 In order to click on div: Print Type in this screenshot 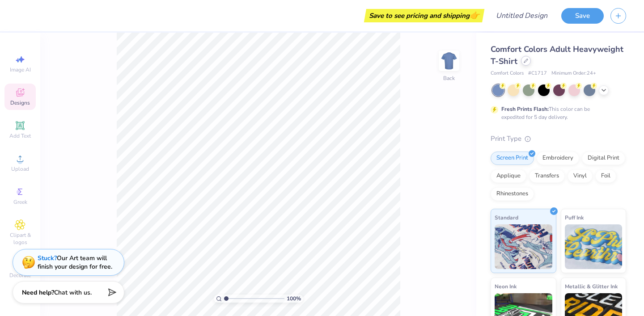, I will do `click(558, 139)`.